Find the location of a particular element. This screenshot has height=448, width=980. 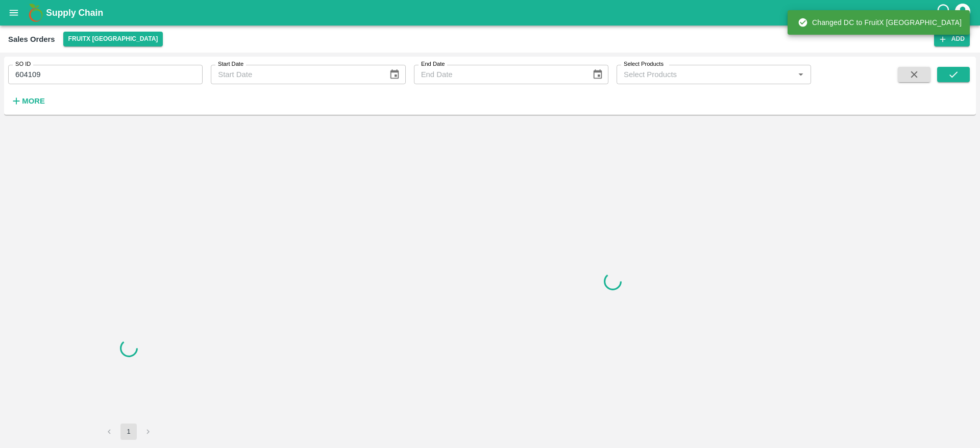

button: open drawer is located at coordinates (14, 13).